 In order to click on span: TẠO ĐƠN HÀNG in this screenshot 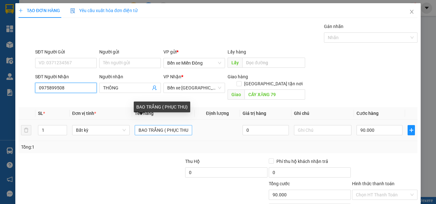, I will do `click(39, 11)`.